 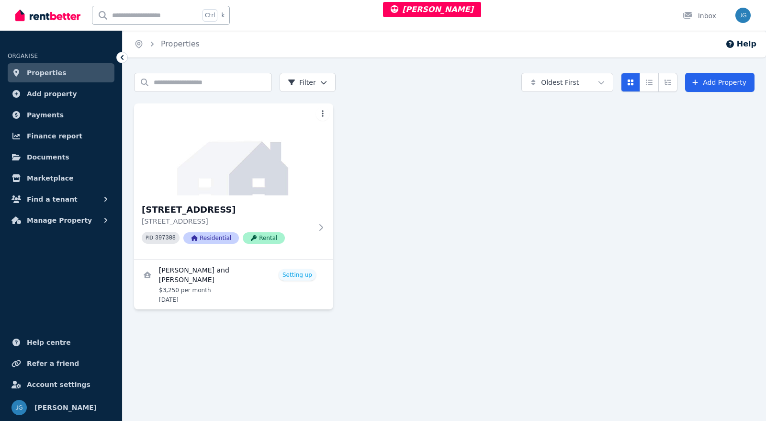 I want to click on a: Finance report, so click(x=61, y=136).